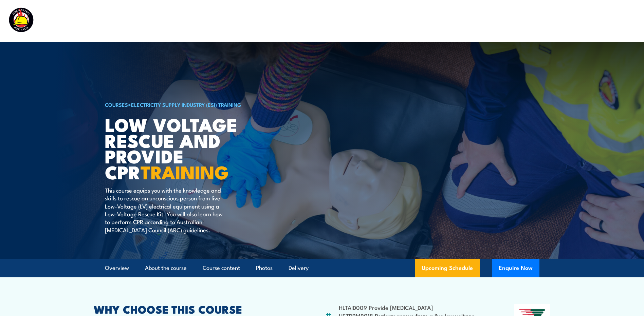  I want to click on a: Learner Portal, so click(556, 21).